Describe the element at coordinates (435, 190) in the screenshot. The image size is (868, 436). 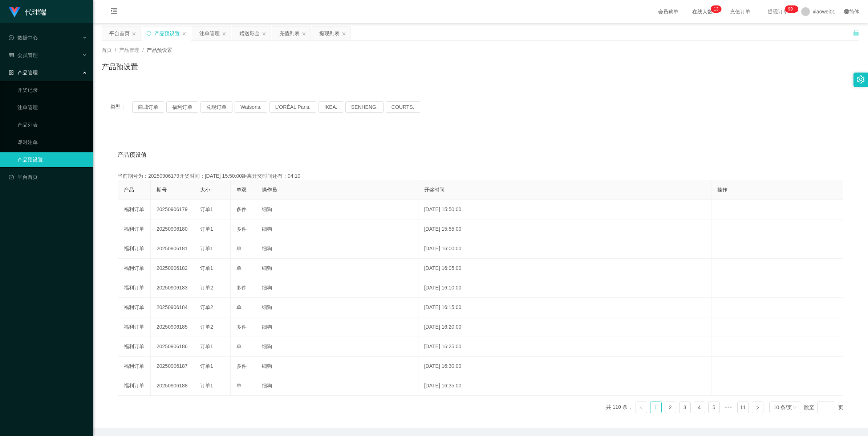
I see `span: 开奖时间` at that location.